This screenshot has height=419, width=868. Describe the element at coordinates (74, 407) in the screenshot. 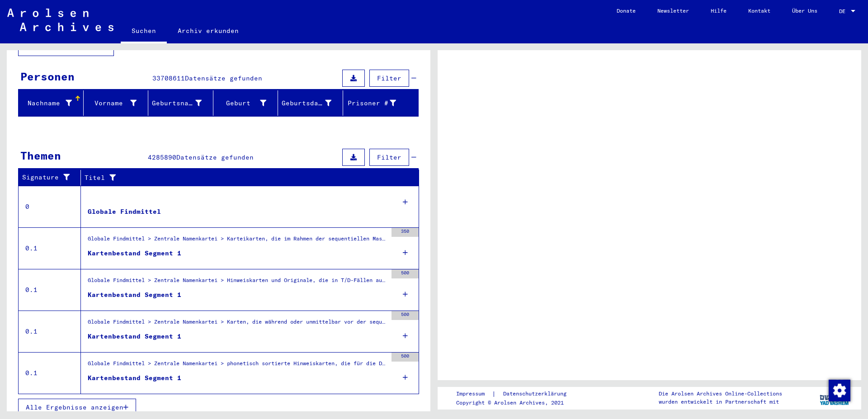

I see `span: Alle Ergebnisse anzeigen` at that location.